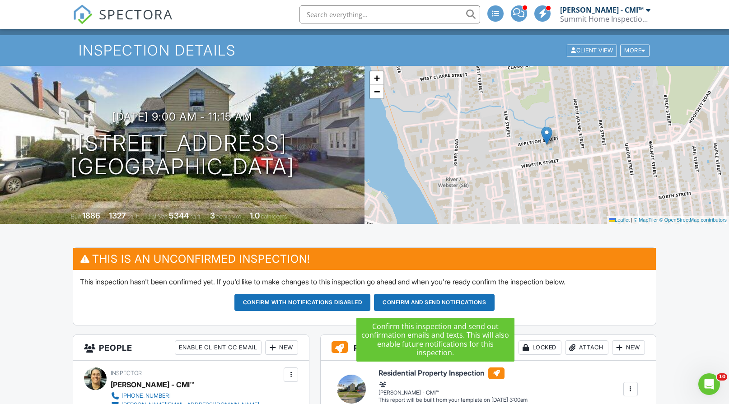 The width and height of the screenshot is (729, 404). What do you see at coordinates (76, 216) in the screenshot?
I see `span: Built` at bounding box center [76, 216].